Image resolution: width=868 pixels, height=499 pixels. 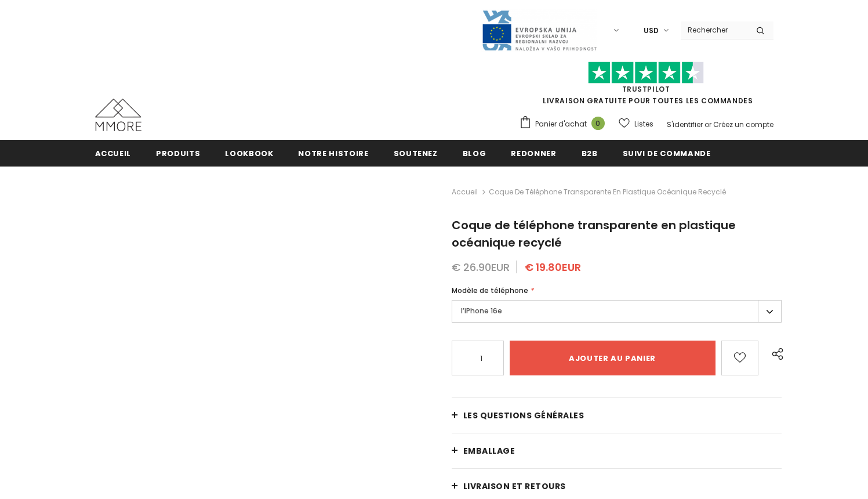 I want to click on span: EMBALLAGE, so click(x=490, y=451).